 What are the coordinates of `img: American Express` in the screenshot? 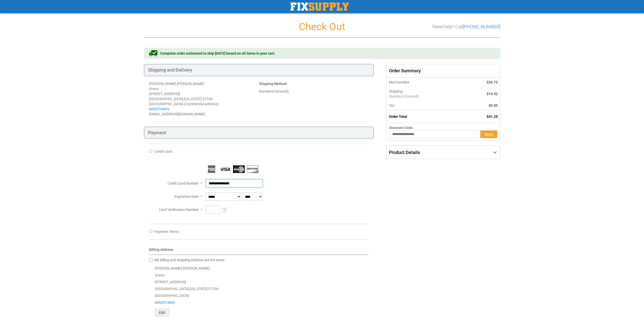 It's located at (212, 169).